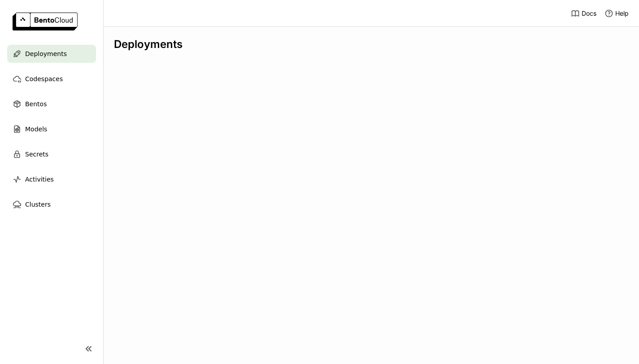 The image size is (639, 364). I want to click on span: Codespaces, so click(44, 79).